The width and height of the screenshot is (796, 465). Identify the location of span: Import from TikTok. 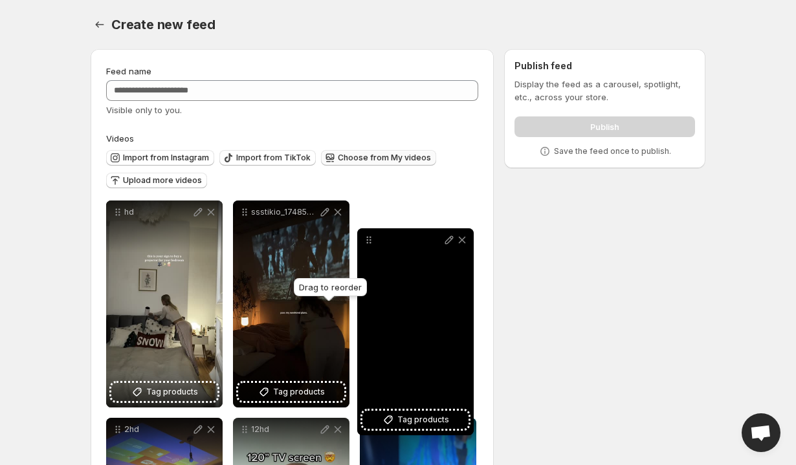
(273, 158).